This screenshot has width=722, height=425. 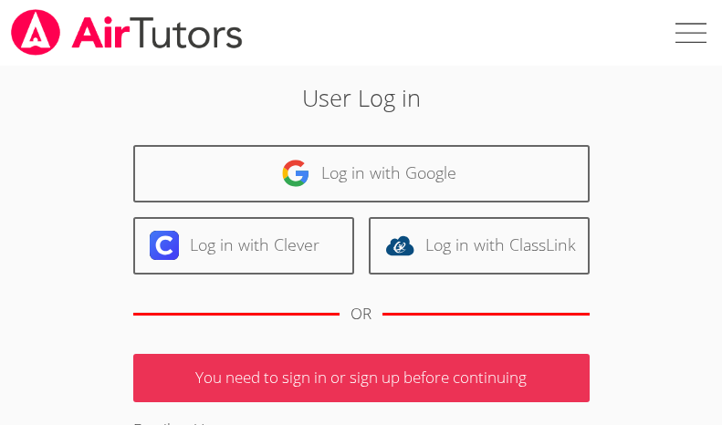 What do you see at coordinates (296, 173) in the screenshot?
I see `img: google-logo-50288ca7cdecda66e5e0955fdab243c47b7ad437acaf1139b6f446037453330a.svg` at bounding box center [296, 173].